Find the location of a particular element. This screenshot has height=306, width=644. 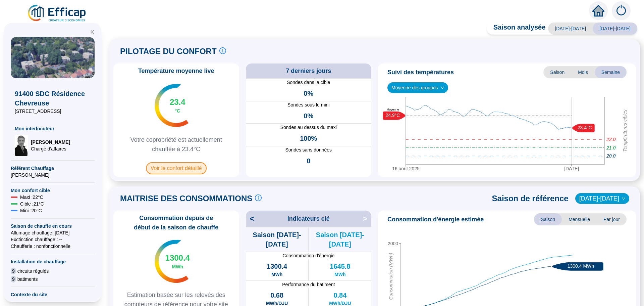

span: Mon interlocuteur is located at coordinates (53, 129).